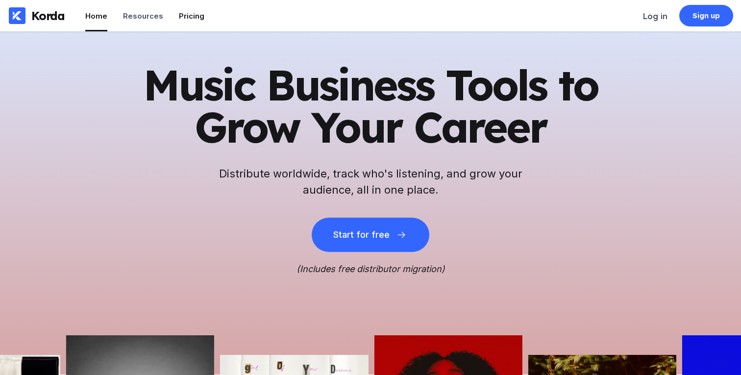 This screenshot has width=741, height=375. What do you see at coordinates (96, 16) in the screenshot?
I see `div: Home` at bounding box center [96, 16].